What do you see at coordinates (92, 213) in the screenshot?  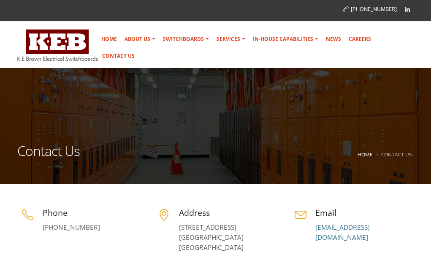 I see `h4: Phone` at bounding box center [92, 213].